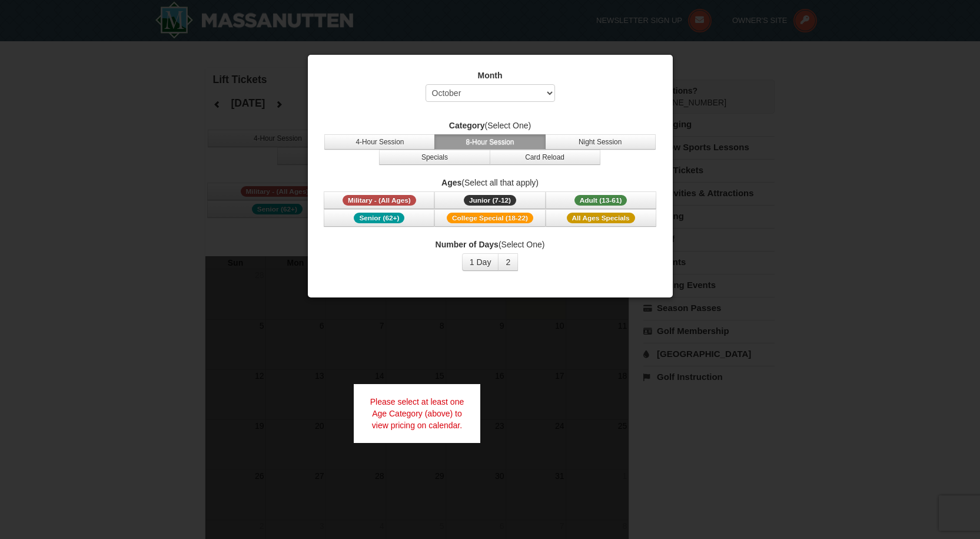  What do you see at coordinates (490, 200) in the screenshot?
I see `button: Junior (7-12)` at bounding box center [490, 200].